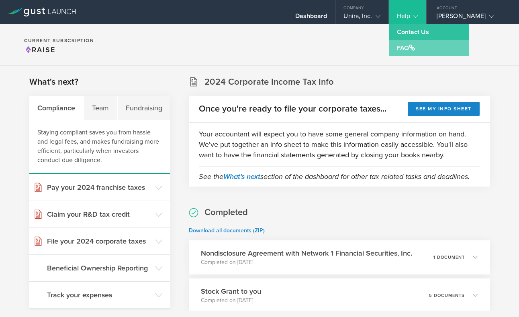 Image resolution: width=519 pixels, height=317 pixels. I want to click on h3: Claim your R&D tax credit, so click(99, 214).